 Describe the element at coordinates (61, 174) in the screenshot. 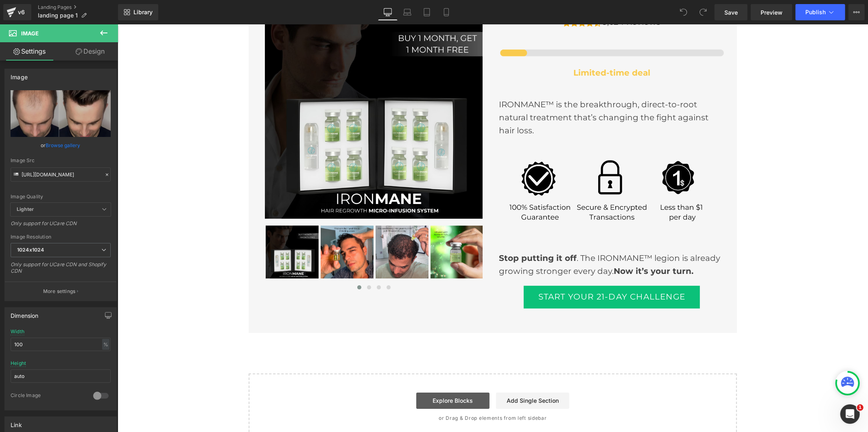

I see `input: Link` at that location.